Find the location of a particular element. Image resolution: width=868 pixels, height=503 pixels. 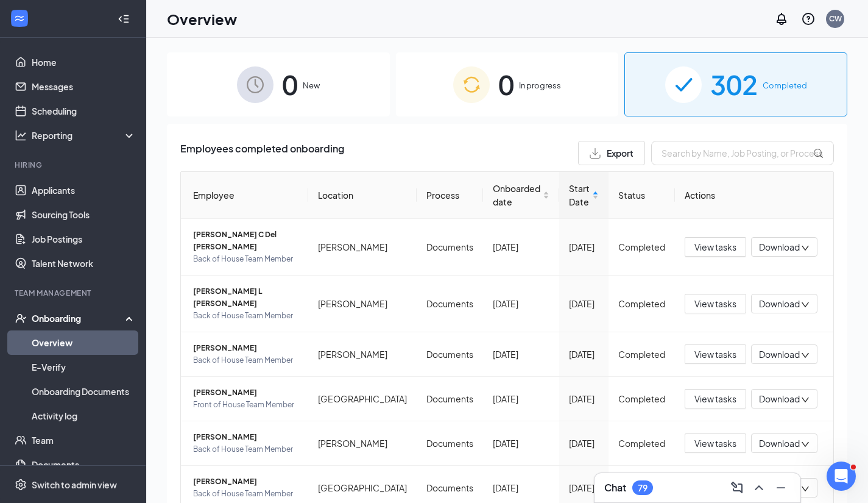

button: Minimize is located at coordinates (781, 487).